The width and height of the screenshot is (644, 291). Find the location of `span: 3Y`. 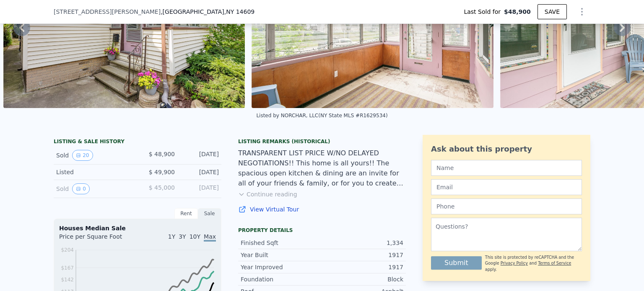

span: 3Y is located at coordinates (182, 237).